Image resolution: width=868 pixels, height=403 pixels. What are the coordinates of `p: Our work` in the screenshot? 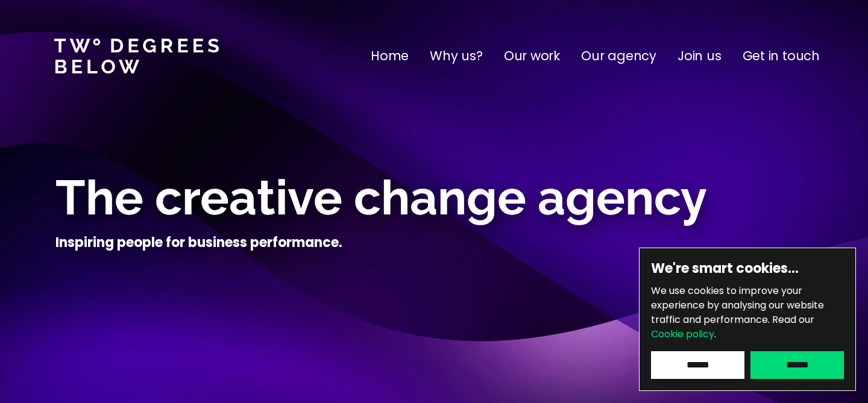 It's located at (532, 56).